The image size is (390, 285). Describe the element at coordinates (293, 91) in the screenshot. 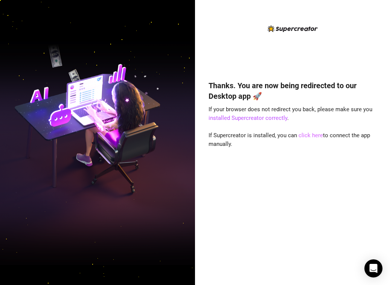

I see `h4: Thanks. You are now being redirected to our Desktop app 🚀` at that location.